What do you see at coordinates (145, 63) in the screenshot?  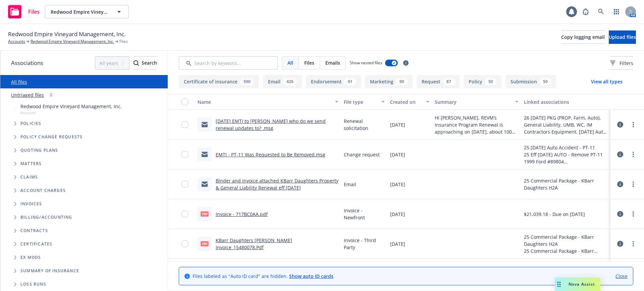 I see `div: Search` at bounding box center [145, 63].